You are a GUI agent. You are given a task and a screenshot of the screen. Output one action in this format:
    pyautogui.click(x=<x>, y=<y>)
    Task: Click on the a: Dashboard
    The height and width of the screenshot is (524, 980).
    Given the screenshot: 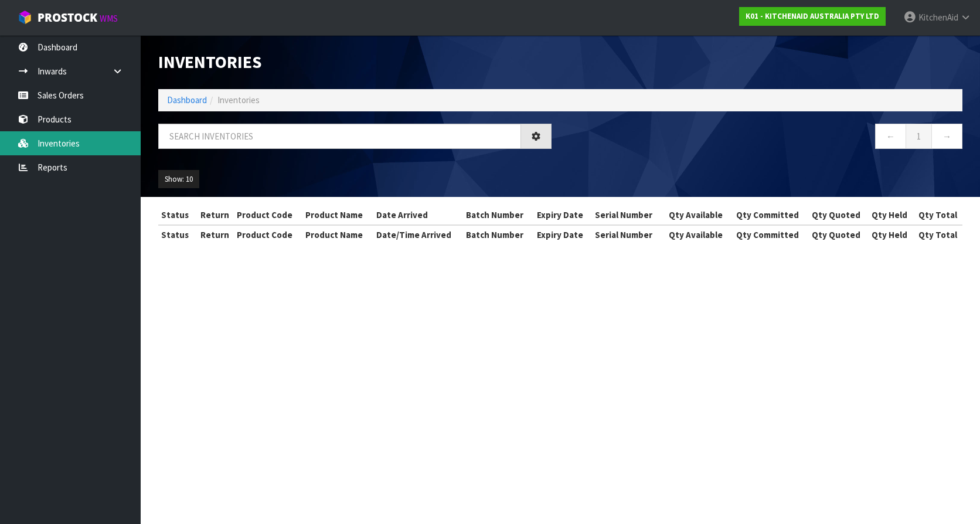 What is the action you would take?
    pyautogui.click(x=187, y=99)
    